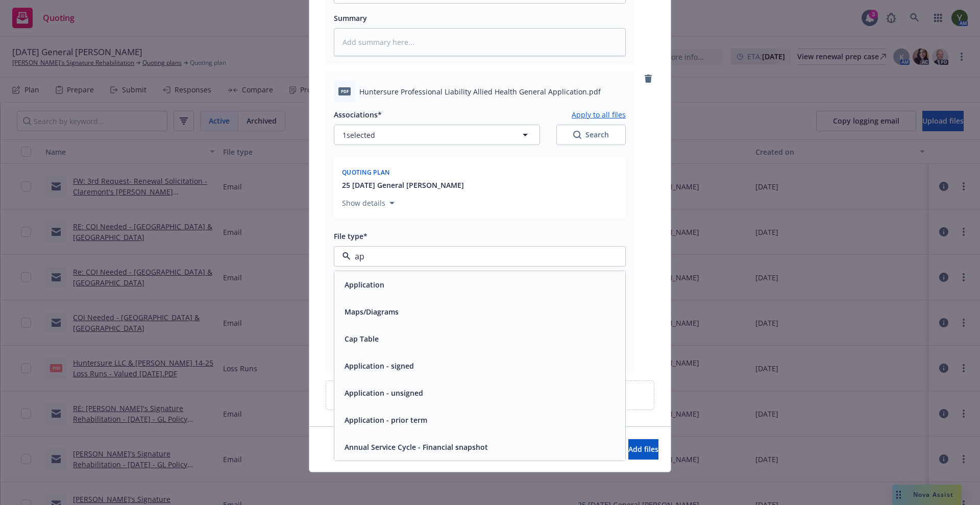  I want to click on span: 1 selected, so click(359, 135).